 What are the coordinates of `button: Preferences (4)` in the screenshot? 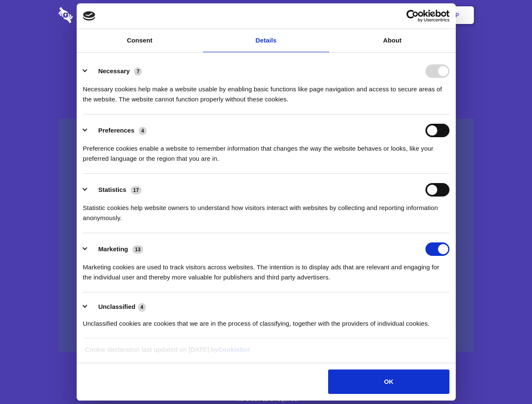 It's located at (117, 130).